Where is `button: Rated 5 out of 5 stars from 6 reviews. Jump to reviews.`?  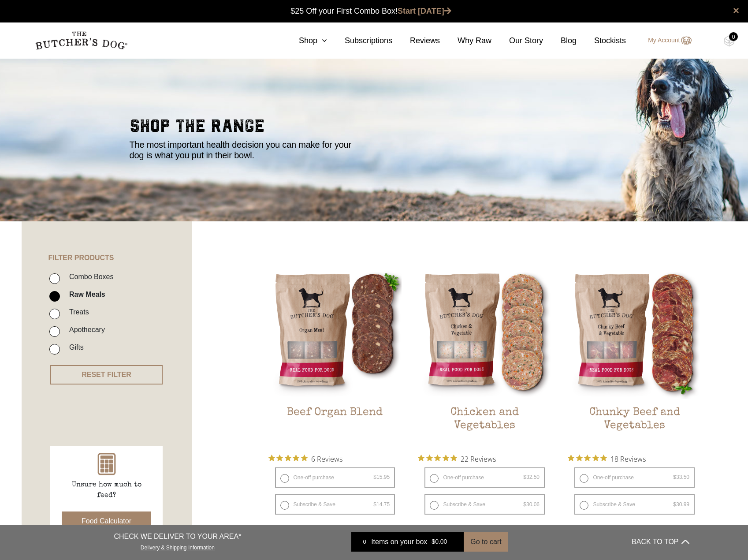
button: Rated 5 out of 5 stars from 6 reviews. Jump to reviews. is located at coordinates (305, 458).